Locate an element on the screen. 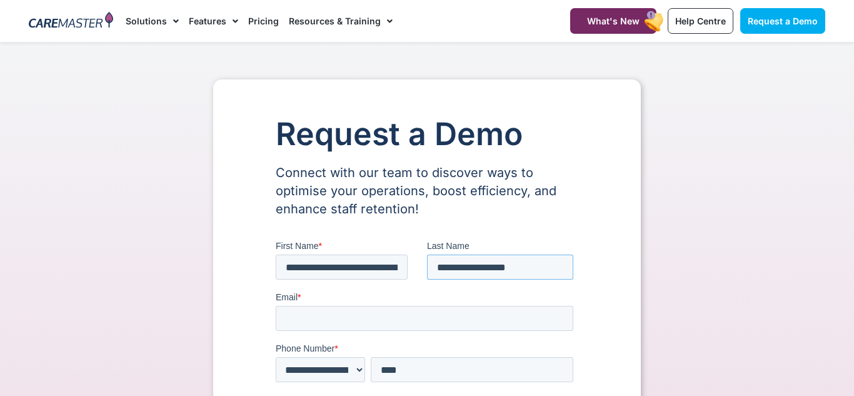  a: What's New is located at coordinates (613, 21).